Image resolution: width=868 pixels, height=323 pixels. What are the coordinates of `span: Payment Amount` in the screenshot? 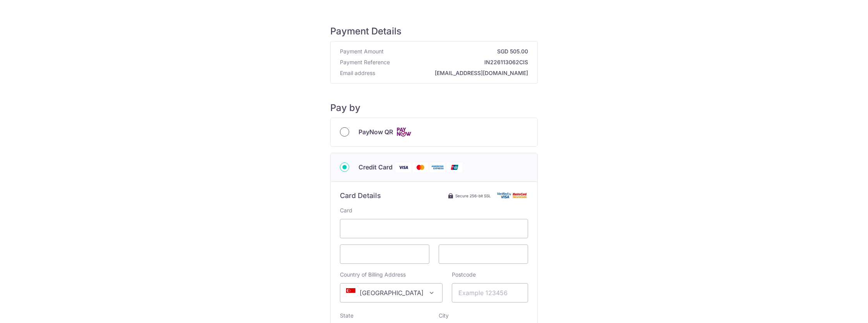 It's located at (361, 52).